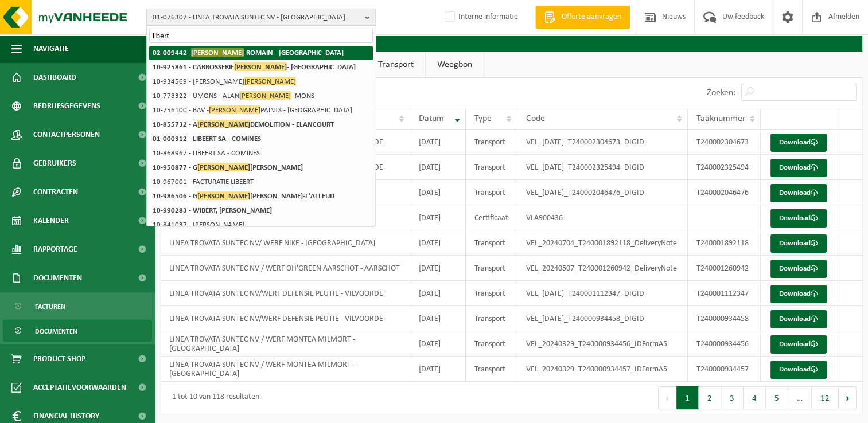 The height and width of the screenshot is (423, 868). I want to click on strong: 10-855732 - A DEMOLITION - ELANCOURT, so click(243, 124).